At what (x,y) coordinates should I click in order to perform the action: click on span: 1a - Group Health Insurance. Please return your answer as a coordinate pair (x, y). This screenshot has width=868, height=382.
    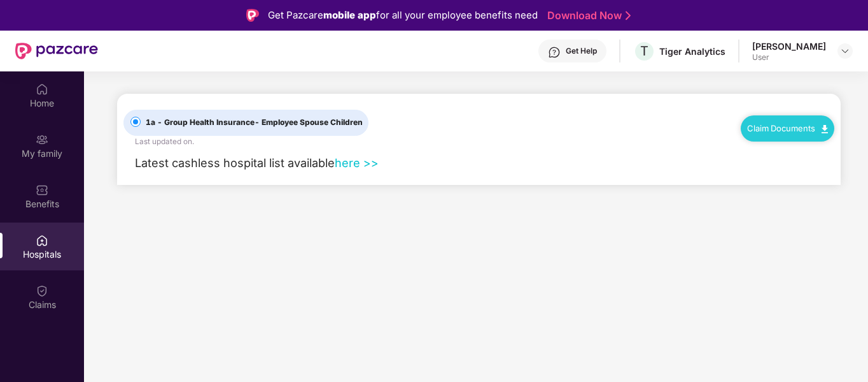
    Looking at the image, I should click on (254, 122).